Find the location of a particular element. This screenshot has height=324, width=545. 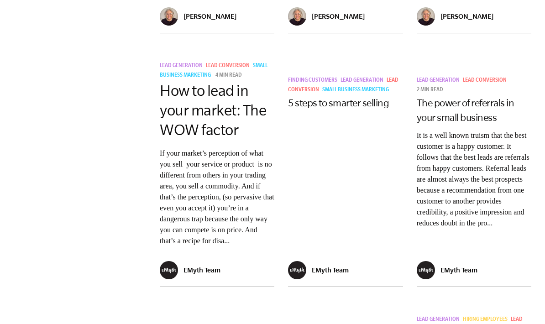

span: Finding Customers is located at coordinates (313, 81).